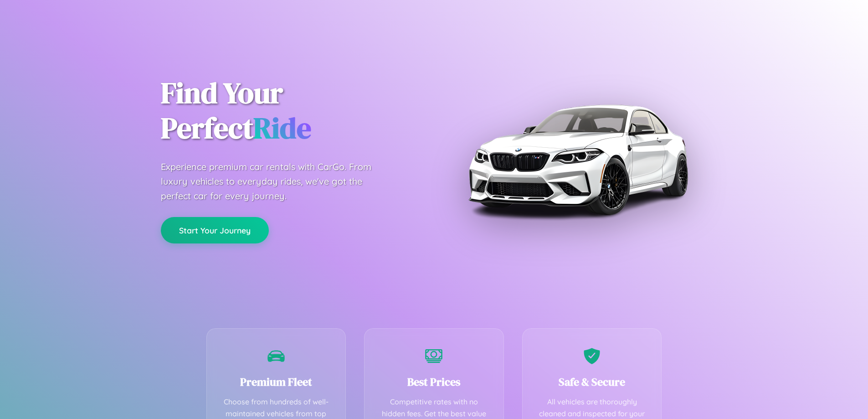 The image size is (868, 419). What do you see at coordinates (276, 382) in the screenshot?
I see `h3: Premium Fleet` at bounding box center [276, 382].